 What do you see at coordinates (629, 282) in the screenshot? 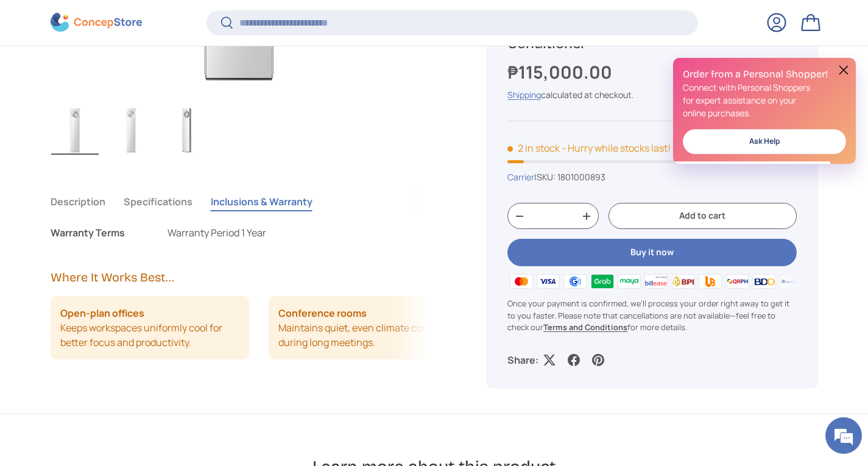
I see `img: maya` at bounding box center [629, 282].